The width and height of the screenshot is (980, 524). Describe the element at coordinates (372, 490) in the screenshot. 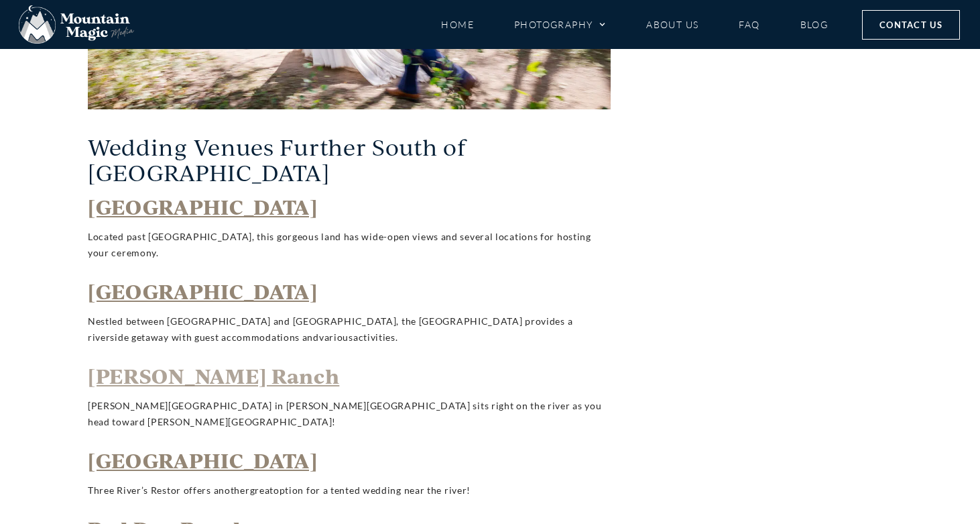

I see `span: option for a tented wedding near the river!` at that location.